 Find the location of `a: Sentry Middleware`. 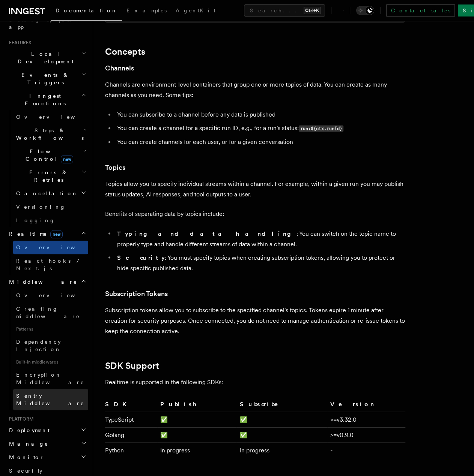

a: Sentry Middleware is located at coordinates (51, 400).